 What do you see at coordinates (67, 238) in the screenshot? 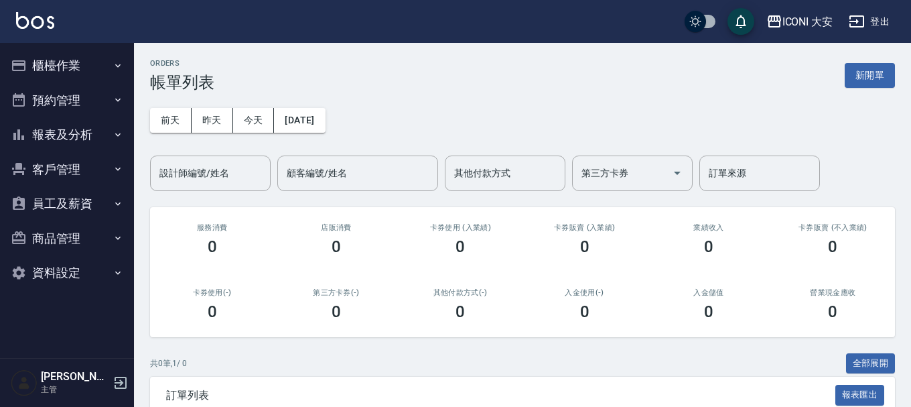
I see `button: 商品管理` at bounding box center [67, 238].